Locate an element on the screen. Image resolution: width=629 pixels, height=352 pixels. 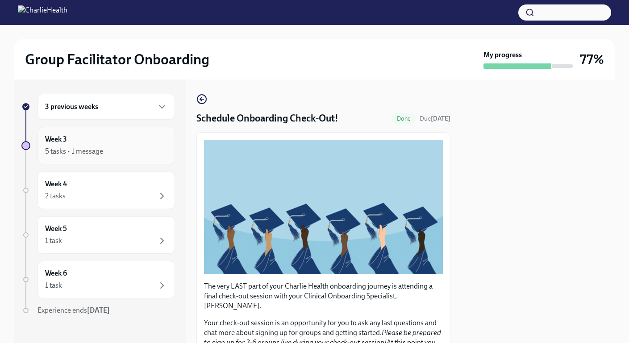
span: Due is located at coordinates (435, 118).